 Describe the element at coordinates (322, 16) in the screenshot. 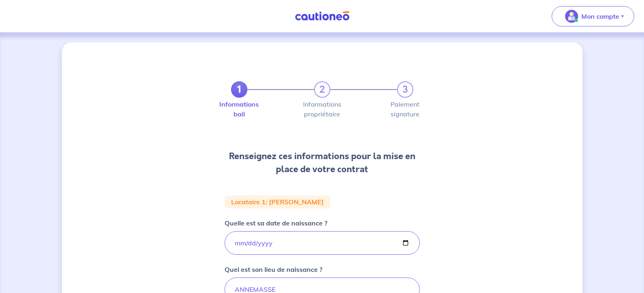

I see `img: Cautioneo` at that location.